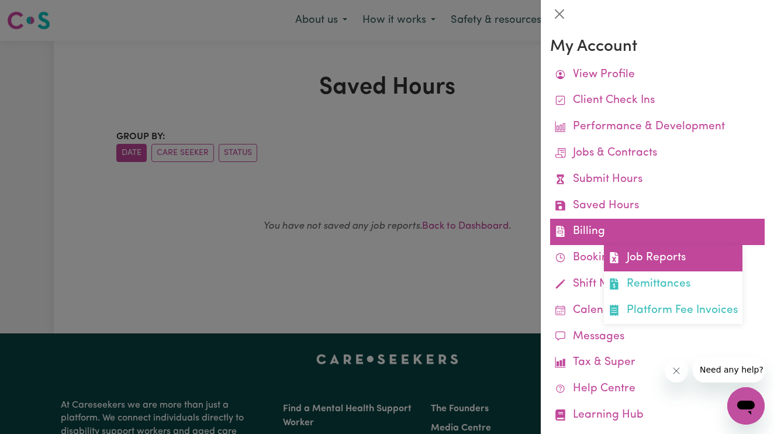 Image resolution: width=774 pixels, height=434 pixels. Describe the element at coordinates (657, 258) in the screenshot. I see `a: Bookings` at that location.